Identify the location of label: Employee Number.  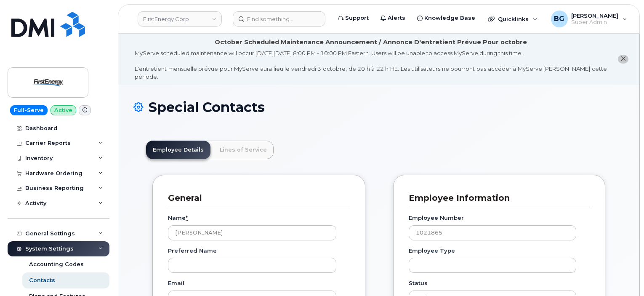
(436, 218).